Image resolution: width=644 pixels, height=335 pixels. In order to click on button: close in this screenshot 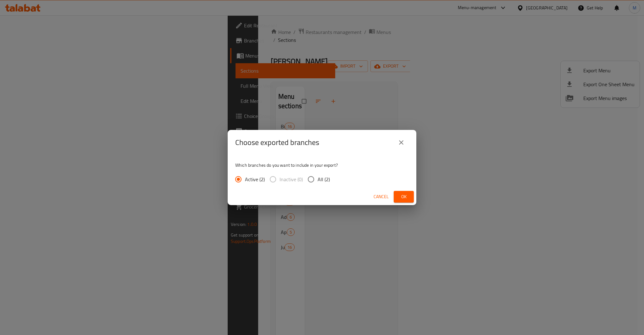, I will do `click(401, 143)`.